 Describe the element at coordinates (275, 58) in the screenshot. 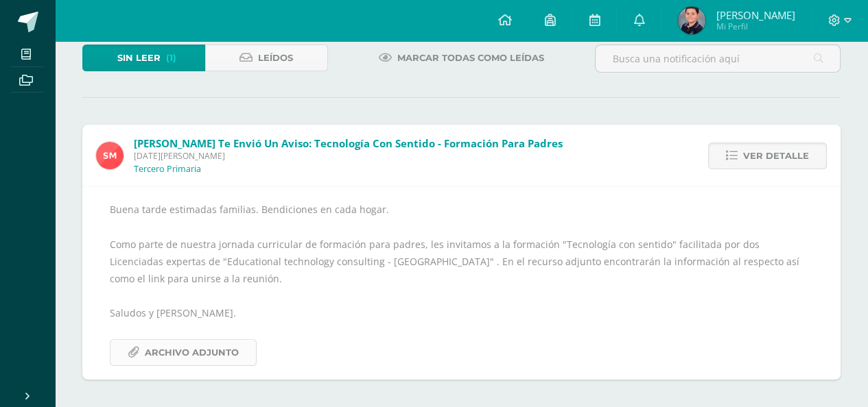

I see `span: Leídos` at that location.